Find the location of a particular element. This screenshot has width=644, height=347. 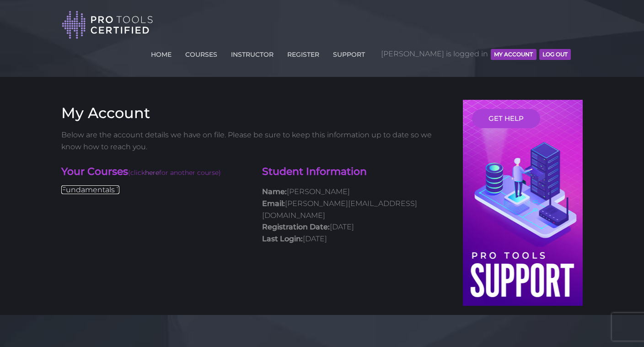

a: SUPPORT is located at coordinates (349, 53).